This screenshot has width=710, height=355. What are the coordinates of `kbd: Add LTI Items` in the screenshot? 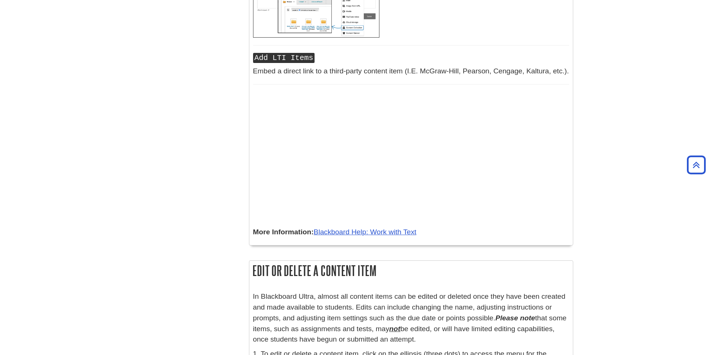 It's located at (284, 58).